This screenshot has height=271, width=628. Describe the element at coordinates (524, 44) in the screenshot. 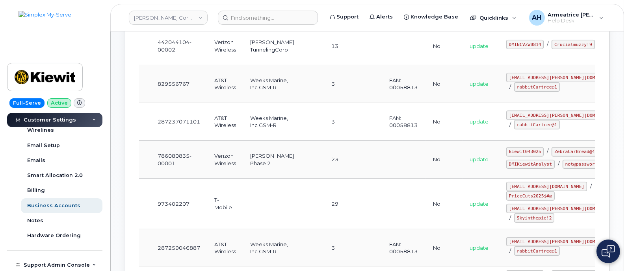

I see `code: DMINCVZW0814` at that location.